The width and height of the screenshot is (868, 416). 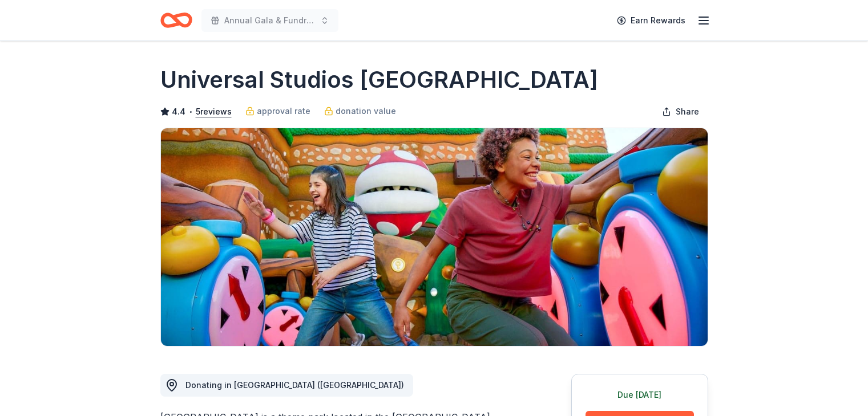 I want to click on a: approval rate, so click(x=278, y=112).